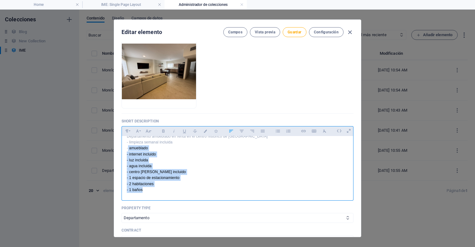  I want to click on button: Align Center, so click(242, 131).